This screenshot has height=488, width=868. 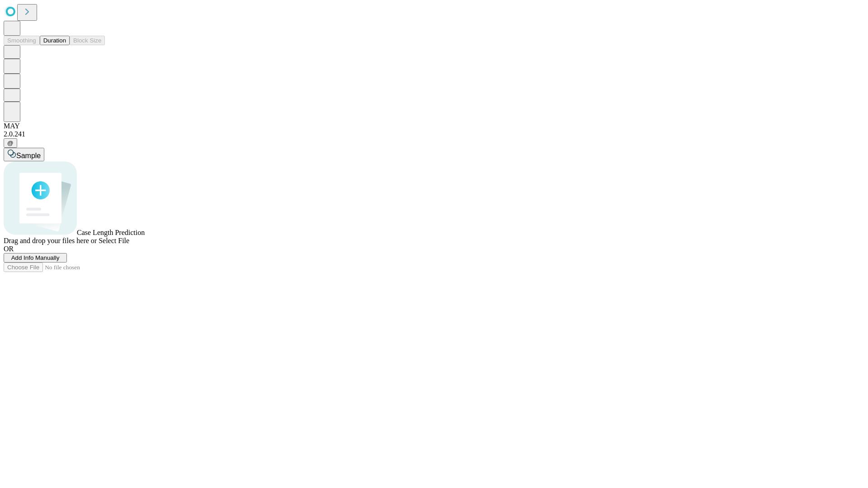 What do you see at coordinates (111, 232) in the screenshot?
I see `span: Case Length Prediction` at bounding box center [111, 232].